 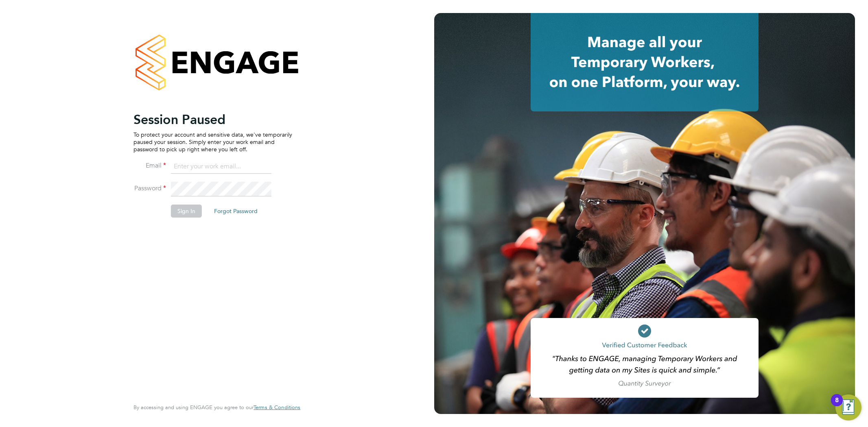 I want to click on button: Open Resource Center, 8 new notifications, so click(x=849, y=408).